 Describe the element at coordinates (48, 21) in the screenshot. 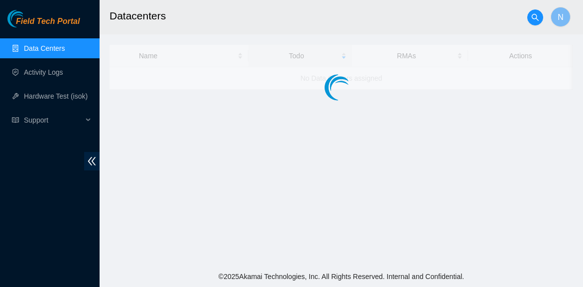

I see `span: Field Tech Portal` at that location.